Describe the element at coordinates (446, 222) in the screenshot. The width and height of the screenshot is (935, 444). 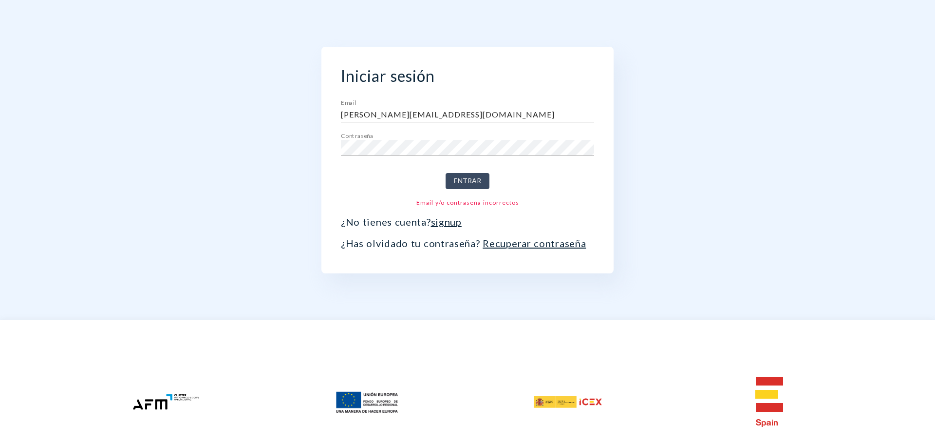
I see `a: signup` at that location.